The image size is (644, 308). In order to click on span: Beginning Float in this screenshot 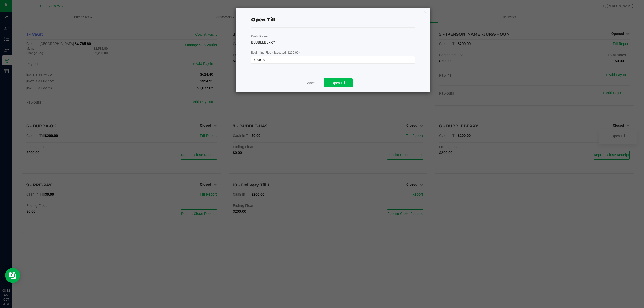, I will do `click(275, 53)`.